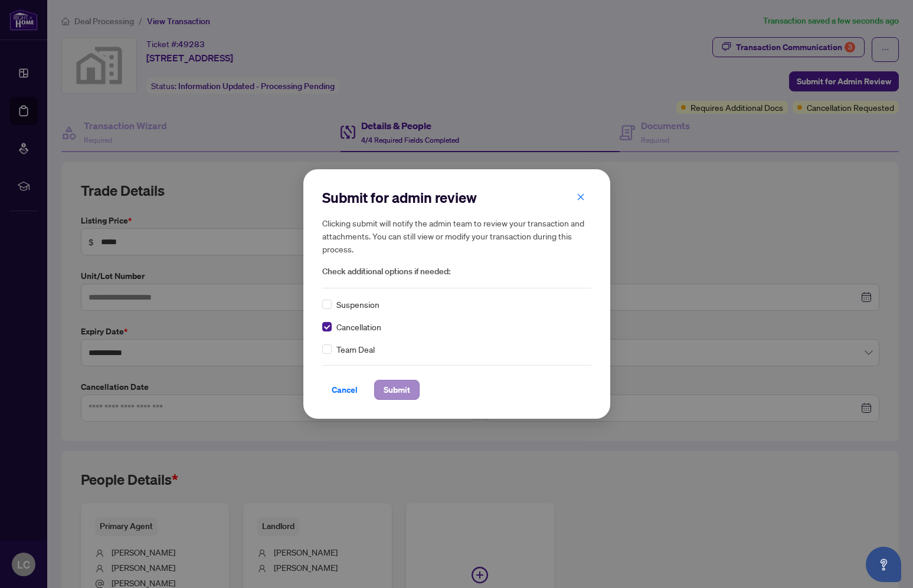  I want to click on span: Suspension, so click(358, 305).